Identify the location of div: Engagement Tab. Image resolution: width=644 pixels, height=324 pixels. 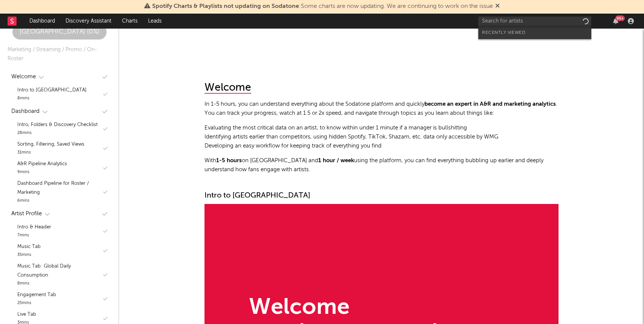
(37, 295).